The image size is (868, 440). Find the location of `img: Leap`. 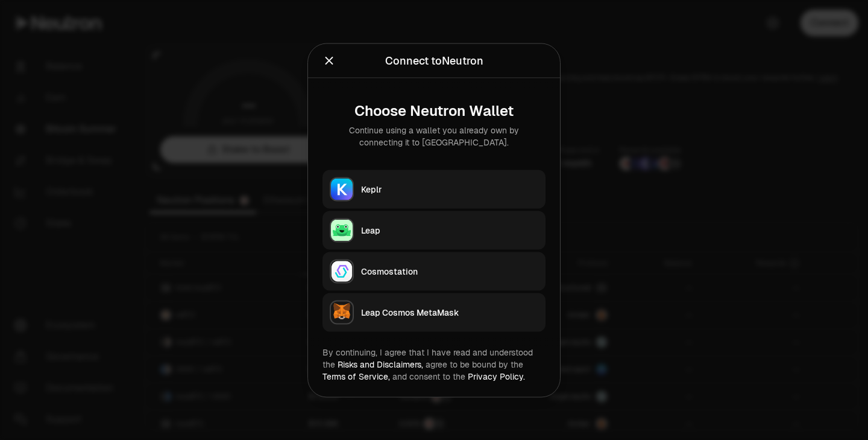

img: Leap is located at coordinates (342, 230).